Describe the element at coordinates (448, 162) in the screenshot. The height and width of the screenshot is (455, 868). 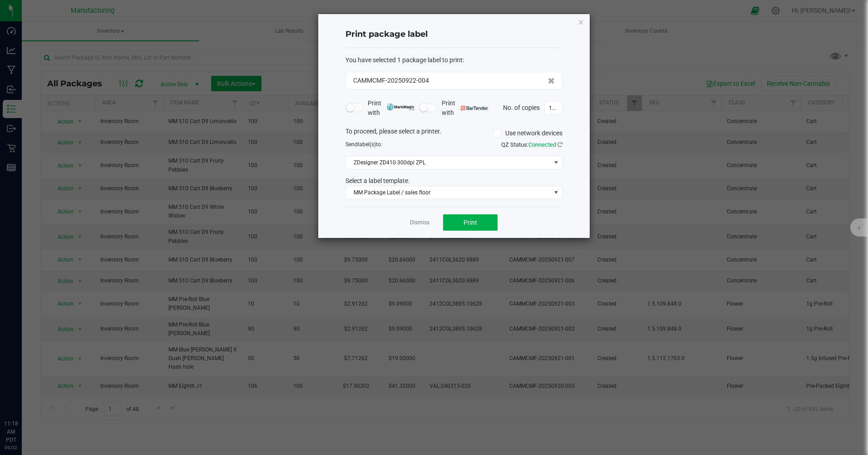
I see `span: ZDesigner ZD410-300dpi ZPL` at that location.